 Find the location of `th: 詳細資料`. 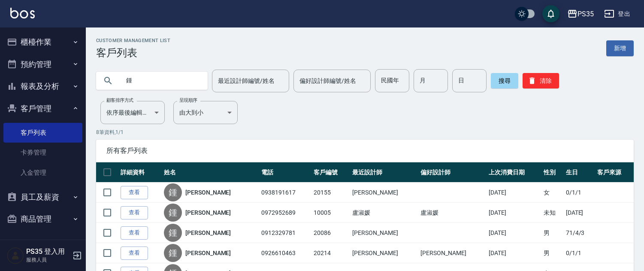

th: 詳細資料 is located at coordinates (140, 172).